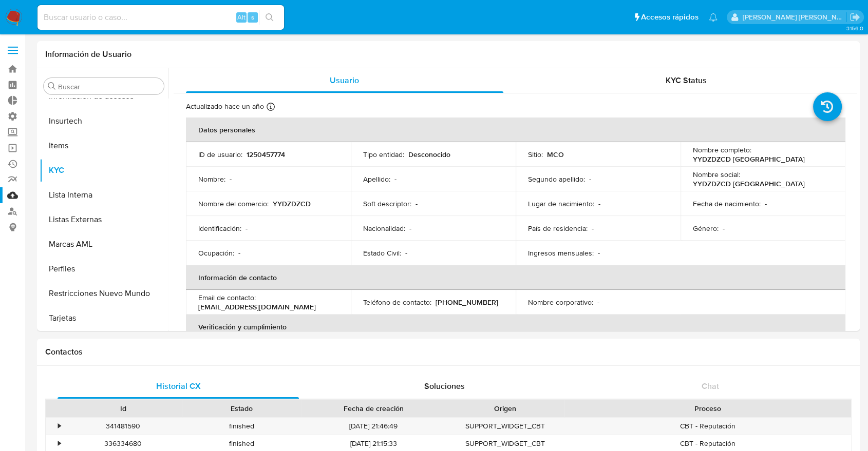  What do you see at coordinates (225, 106) in the screenshot?
I see `p: Actualizado hace un año` at bounding box center [225, 106].